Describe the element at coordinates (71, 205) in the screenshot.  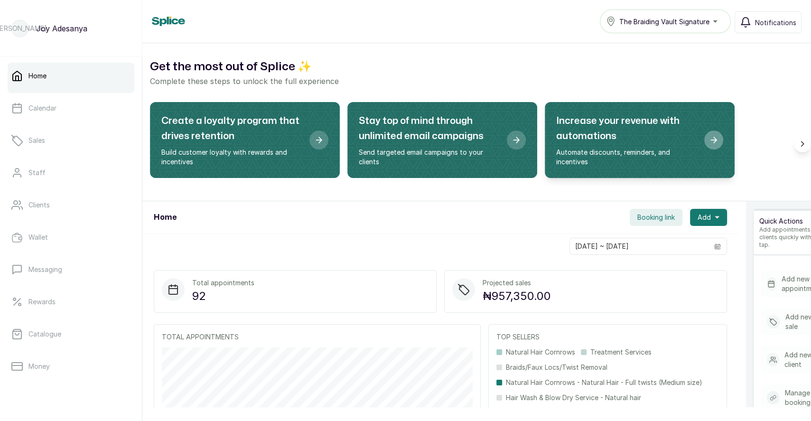
I see `a: Clients` at that location.